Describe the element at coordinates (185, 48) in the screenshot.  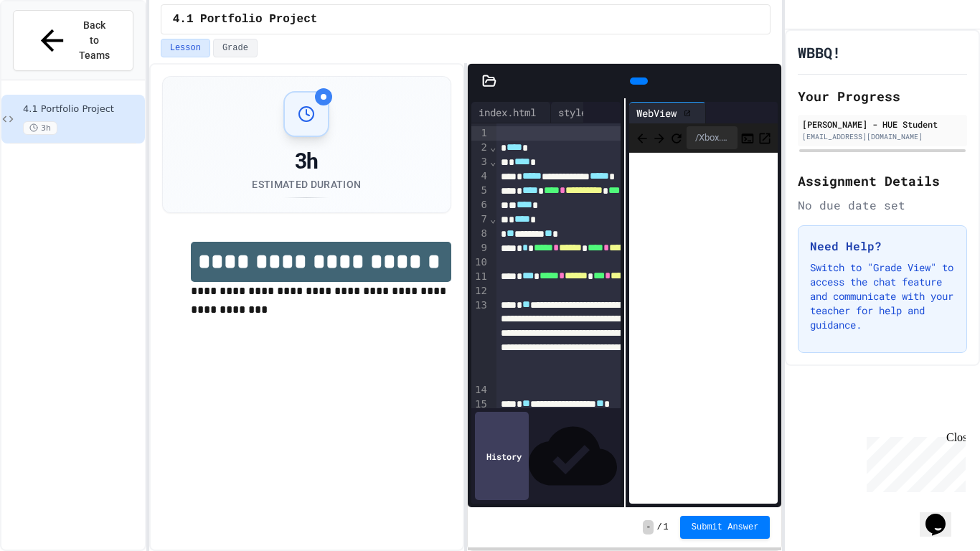
I see `button: Lesson` at that location.